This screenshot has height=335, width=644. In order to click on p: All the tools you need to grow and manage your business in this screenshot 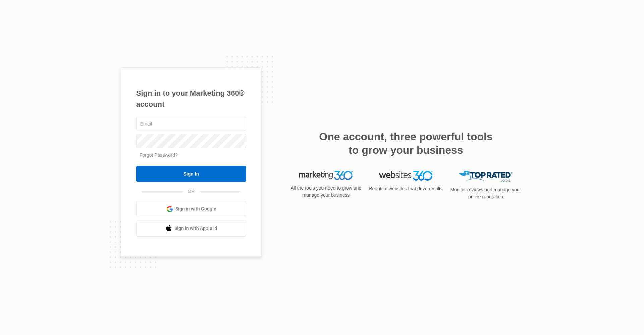, I will do `click(326, 192)`.